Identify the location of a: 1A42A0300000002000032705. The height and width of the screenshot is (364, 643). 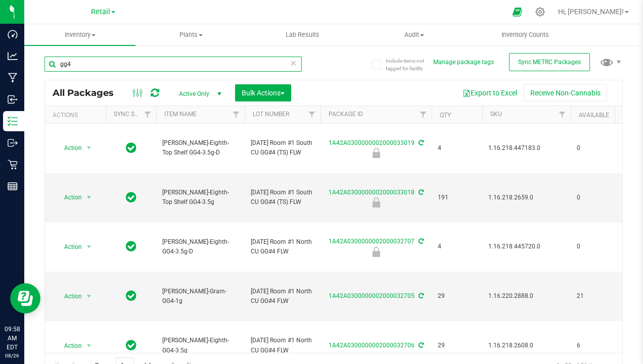
(372, 296).